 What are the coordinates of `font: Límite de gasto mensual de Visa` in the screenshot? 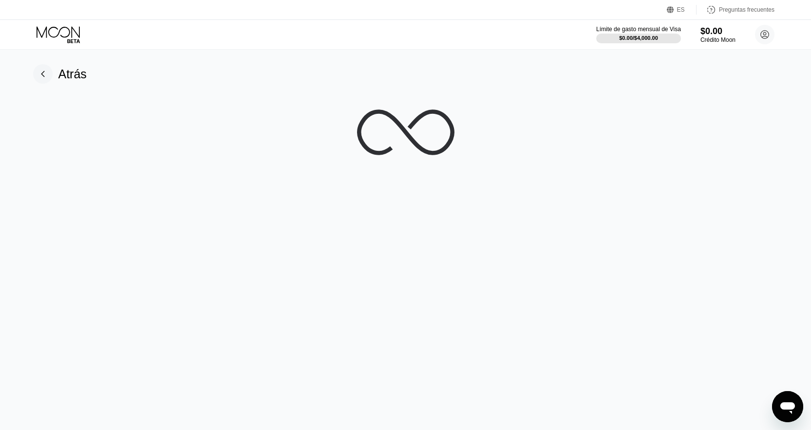 It's located at (638, 29).